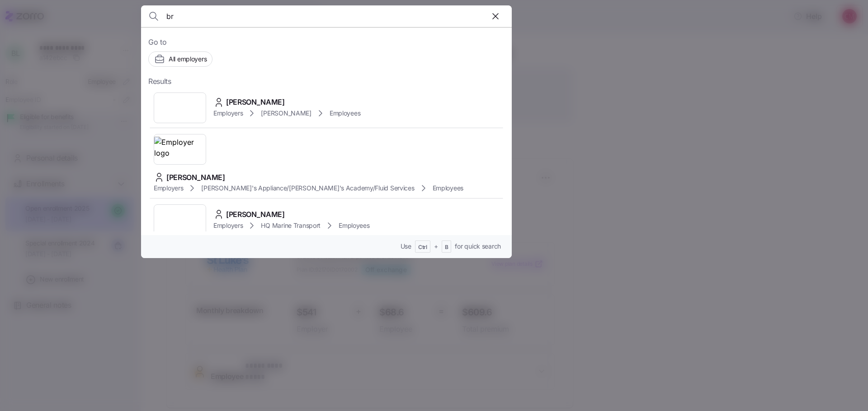 The image size is (868, 411). Describe the element at coordinates (290, 225) in the screenshot. I see `span: HQ Marine Transport` at that location.